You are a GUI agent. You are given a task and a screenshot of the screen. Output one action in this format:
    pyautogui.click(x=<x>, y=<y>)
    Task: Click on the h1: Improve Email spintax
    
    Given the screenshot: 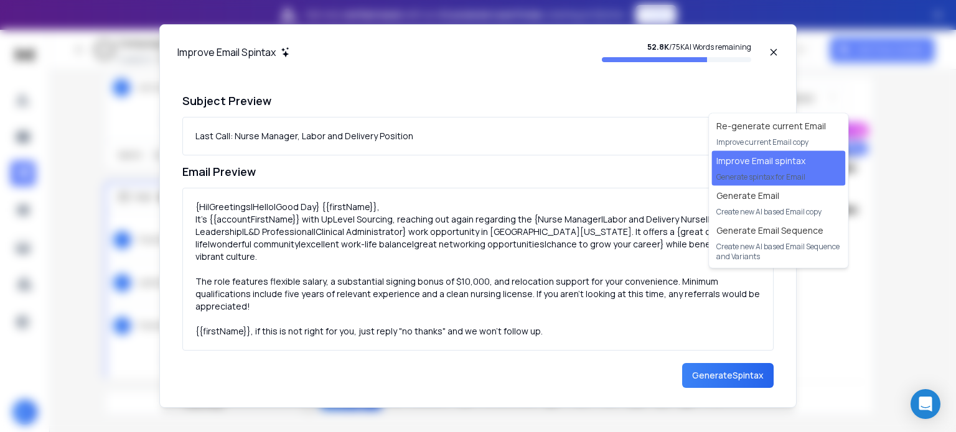 What is the action you would take?
    pyautogui.click(x=760, y=161)
    